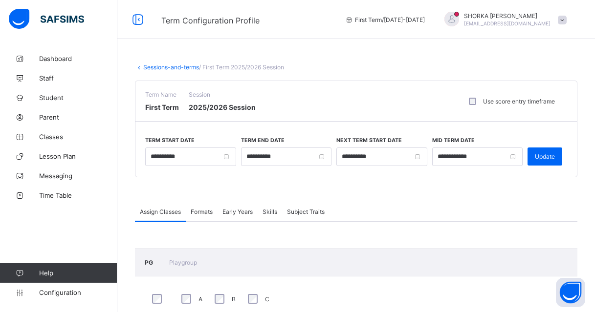  I want to click on span: Subject Traits, so click(306, 212).